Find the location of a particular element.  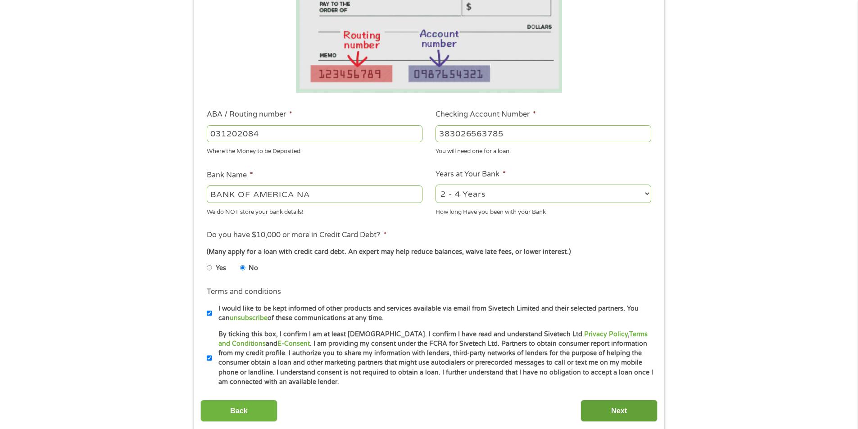

label: Terms and conditions is located at coordinates (244, 292).